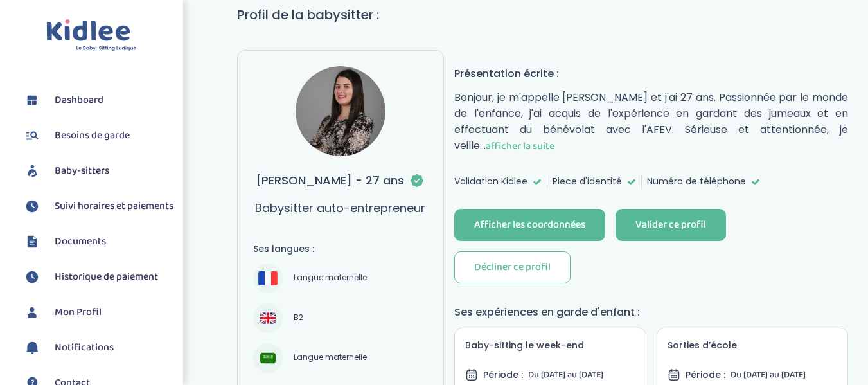 This screenshot has width=868, height=385. Describe the element at coordinates (550, 345) in the screenshot. I see `h5: Baby-sitting le week-end` at that location.